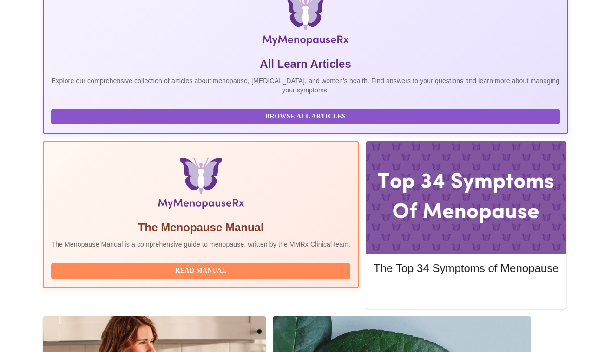 The image size is (611, 352). I want to click on a: Read More, so click(467, 292).